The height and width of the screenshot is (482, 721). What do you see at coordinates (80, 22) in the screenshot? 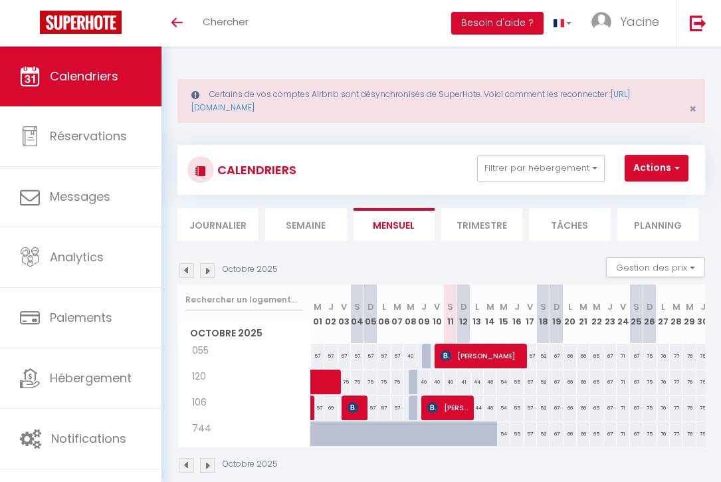
I see `img: Super Booking` at bounding box center [80, 22].